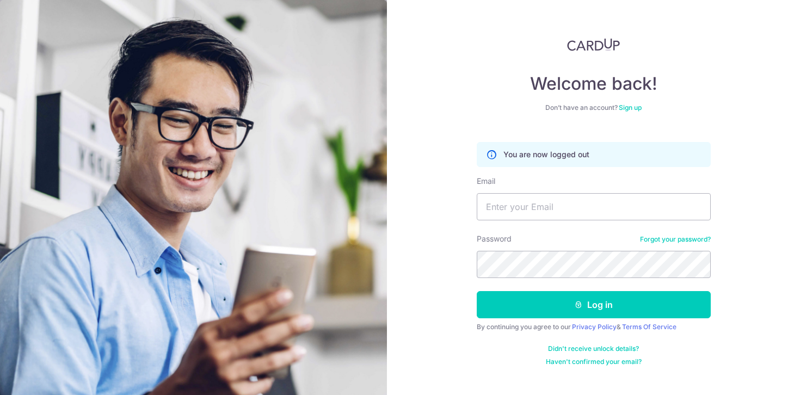 This screenshot has height=395, width=800. What do you see at coordinates (594, 327) in the screenshot?
I see `div: By continuing you agree to our &` at bounding box center [594, 327].